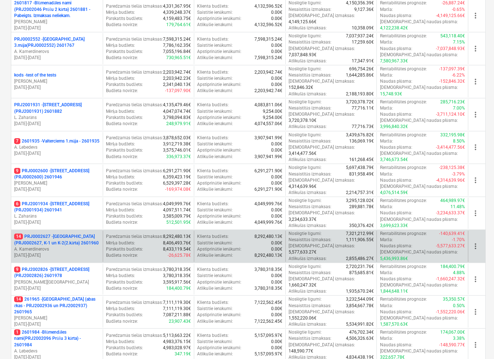 The height and width of the screenshot is (359, 494). What do you see at coordinates (302, 22) in the screenshot?
I see `p: 4,149,125.66€` at bounding box center [302, 22].